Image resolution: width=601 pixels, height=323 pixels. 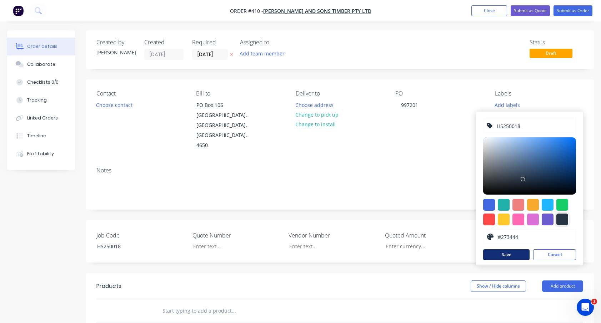 I want to click on input: Start typing to add a product..., so click(x=234, y=310).